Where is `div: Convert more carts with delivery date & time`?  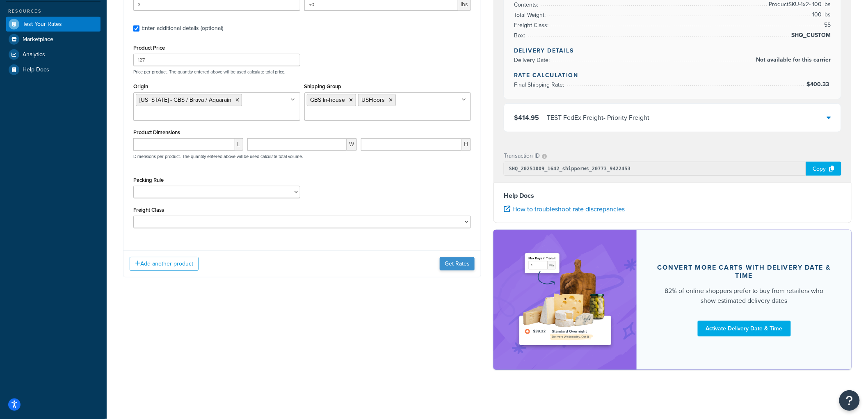
div: Convert more carts with delivery date & time is located at coordinates (744, 272).